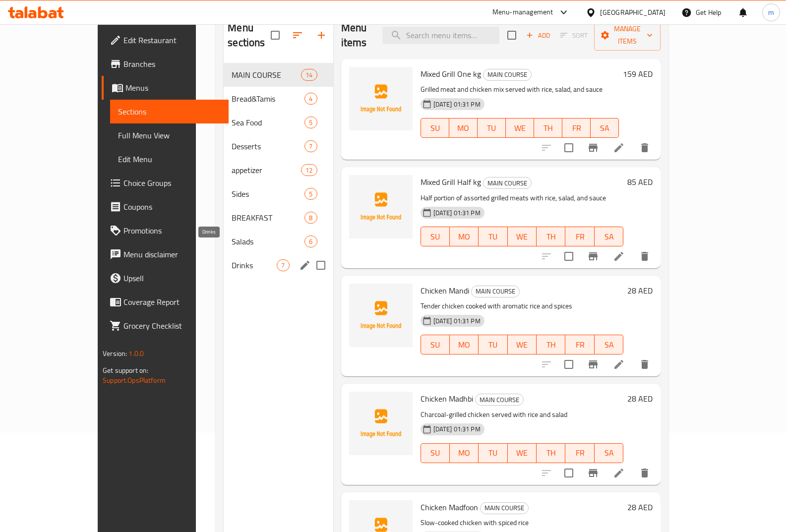  What do you see at coordinates (522, 306) in the screenshot?
I see `p: Tender chicken cooked with aromatic rice and spices` at bounding box center [522, 306].